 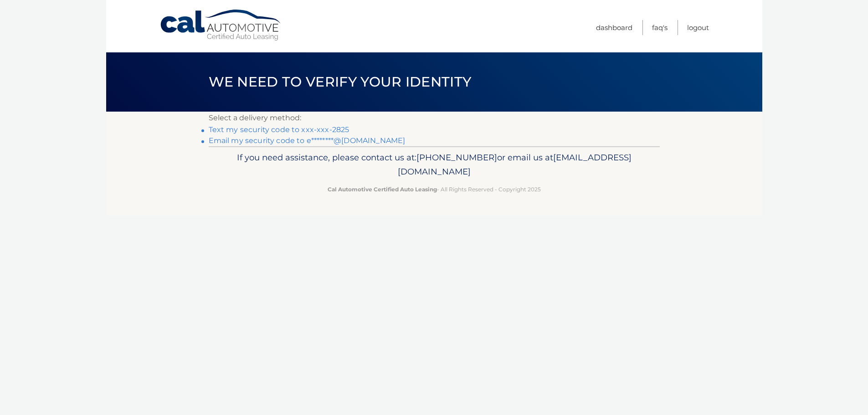 What do you see at coordinates (434, 118) in the screenshot?
I see `p: Select a delivery method:` at bounding box center [434, 118].